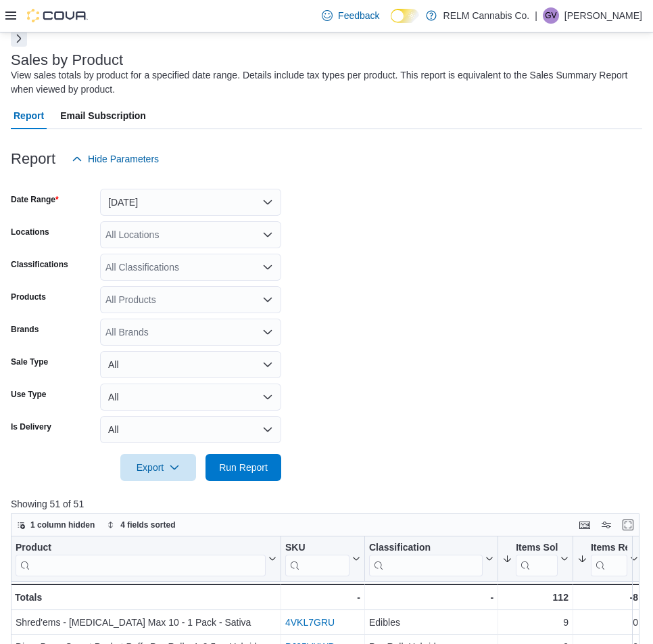 The height and width of the screenshot is (644, 653). Describe the element at coordinates (390, 23) in the screenshot. I see `span: Dark Mode` at that location.